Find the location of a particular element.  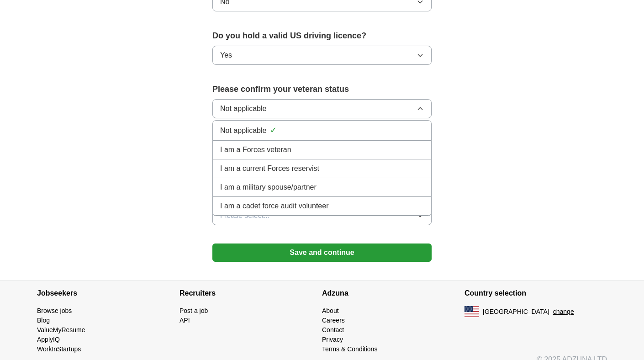

button: Please select... is located at coordinates (322, 215).